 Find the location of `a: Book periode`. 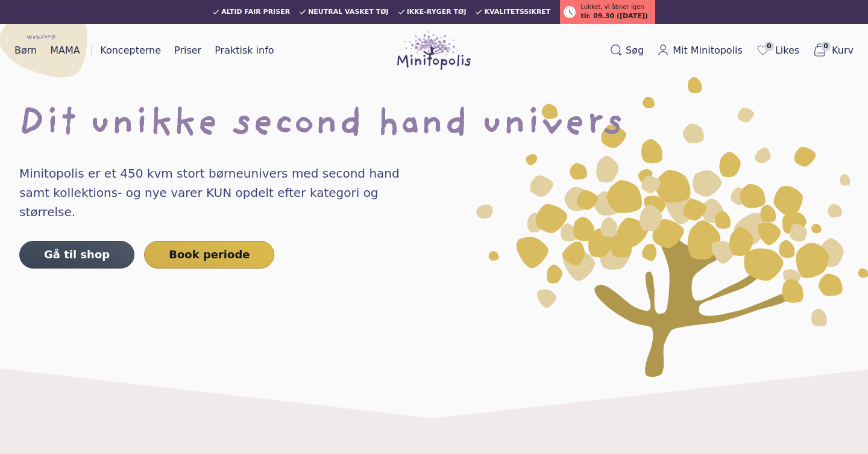

a: Book periode is located at coordinates (209, 255).